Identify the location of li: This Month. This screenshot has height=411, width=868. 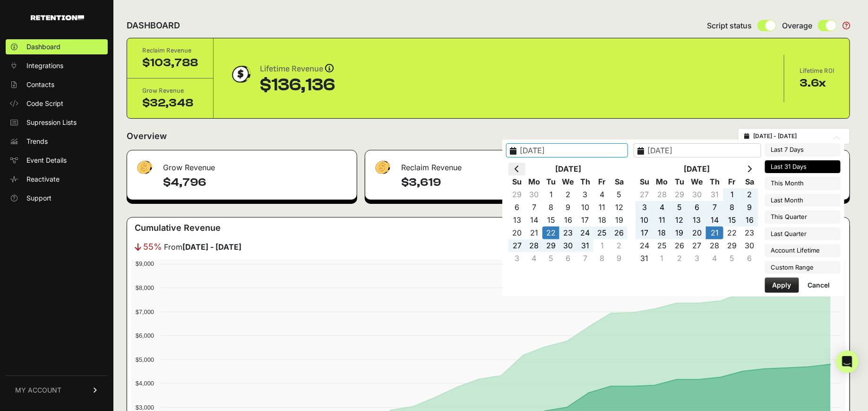
(802, 183).